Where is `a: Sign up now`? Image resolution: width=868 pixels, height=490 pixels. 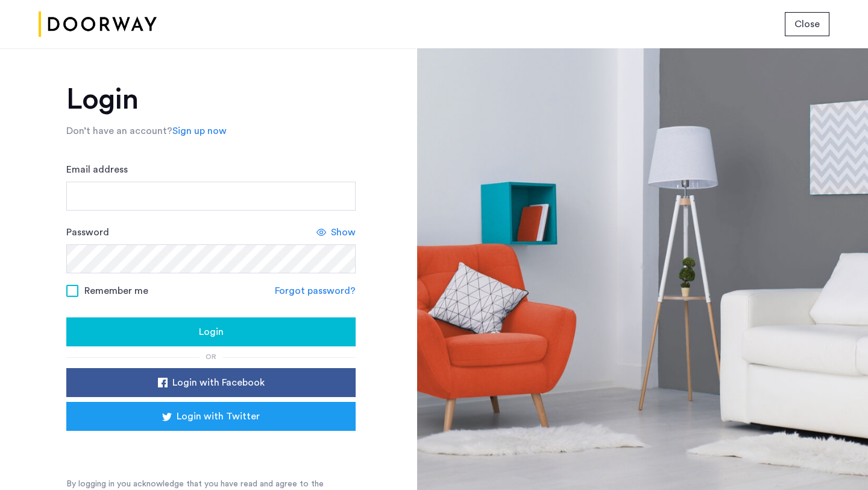 a: Sign up now is located at coordinates (199, 131).